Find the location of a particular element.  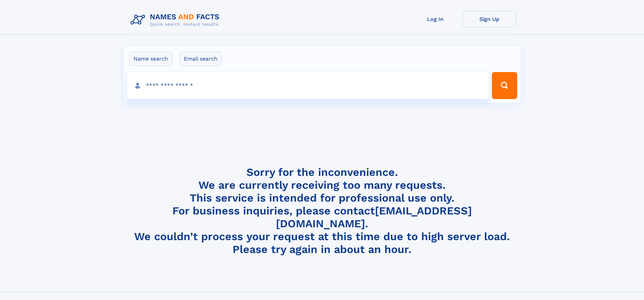

a: Log In is located at coordinates (435, 19).